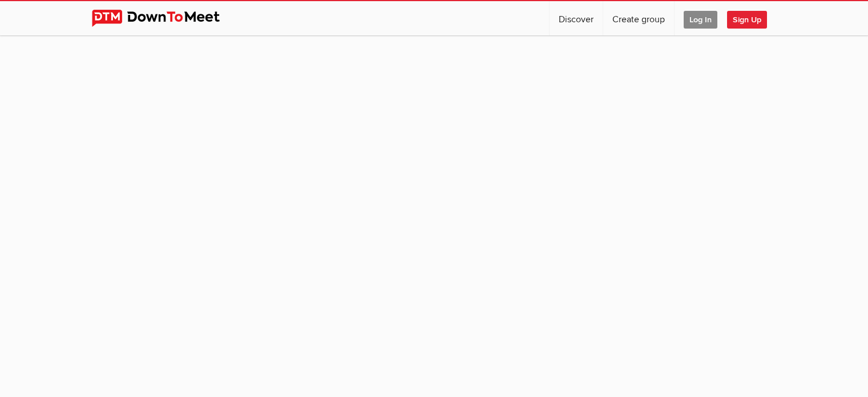 The width and height of the screenshot is (868, 397). I want to click on a: Log In, so click(701, 18).